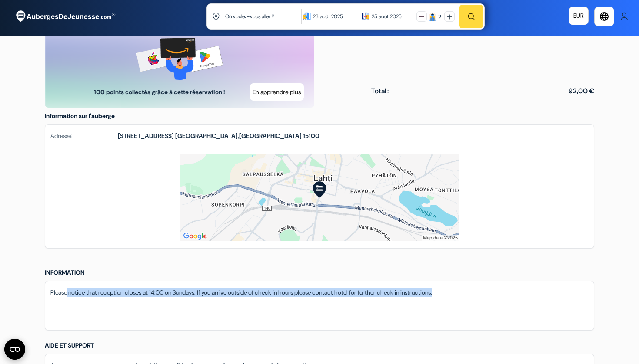  I want to click on span: 100 points collectés grâce à cette réservation !, so click(159, 92).